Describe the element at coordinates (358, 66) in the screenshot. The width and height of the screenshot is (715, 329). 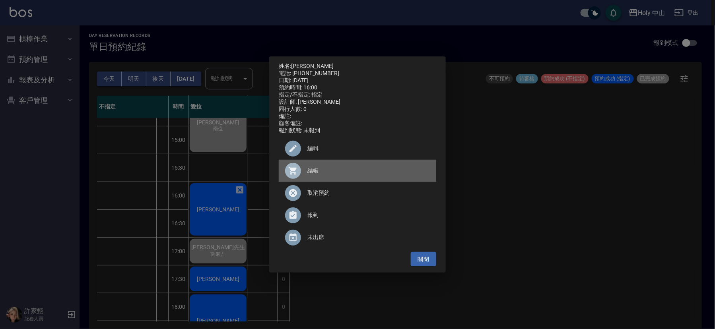
I see `p: 姓名:` at that location.